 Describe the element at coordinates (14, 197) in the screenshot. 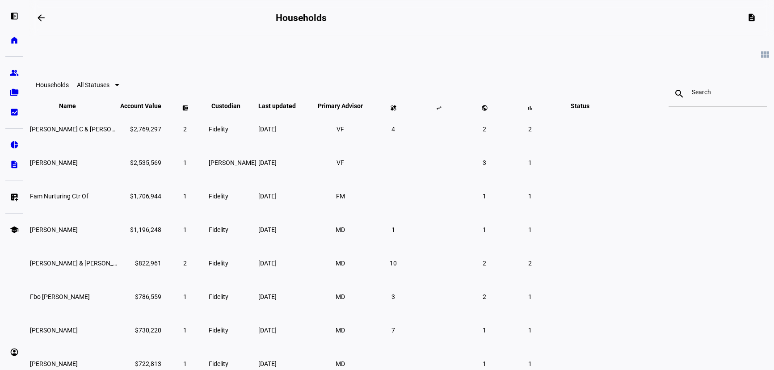

I see `eth-mat-symbol: list_alt_add` at that location.